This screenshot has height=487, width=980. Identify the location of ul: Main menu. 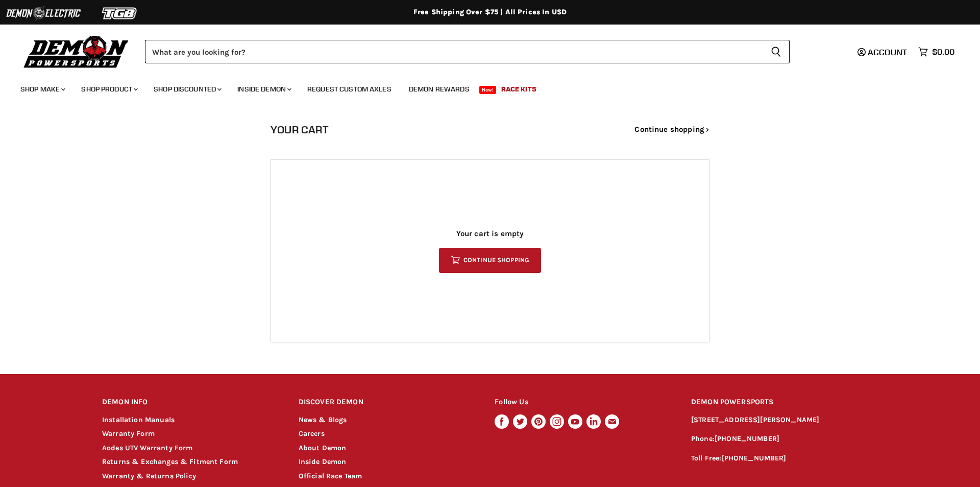
(482, 87).